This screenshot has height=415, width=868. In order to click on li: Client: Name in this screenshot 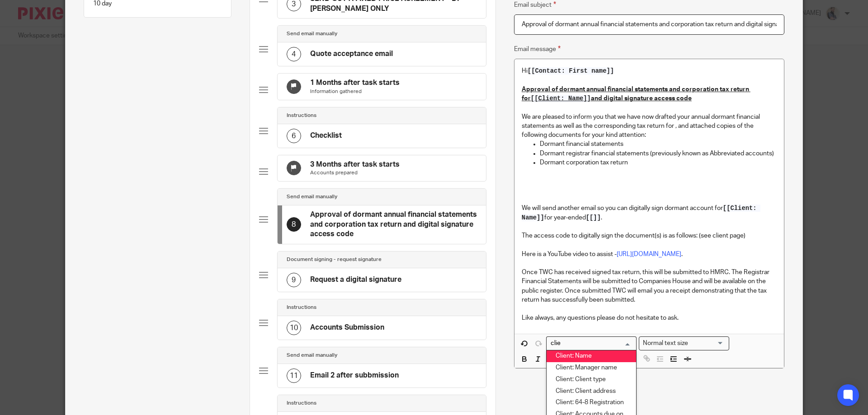, I will do `click(591, 357)`.